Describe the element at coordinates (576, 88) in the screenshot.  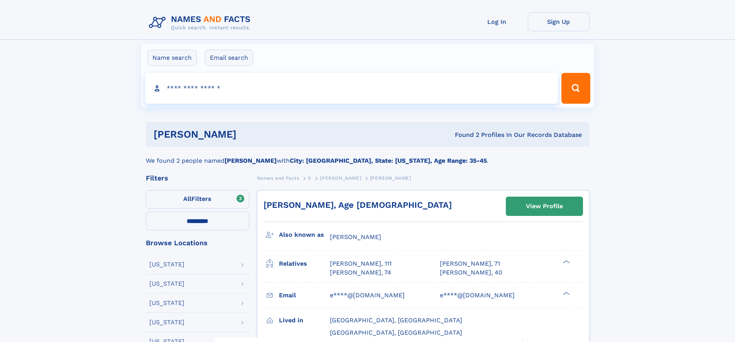
I see `button: Search Button` at that location.